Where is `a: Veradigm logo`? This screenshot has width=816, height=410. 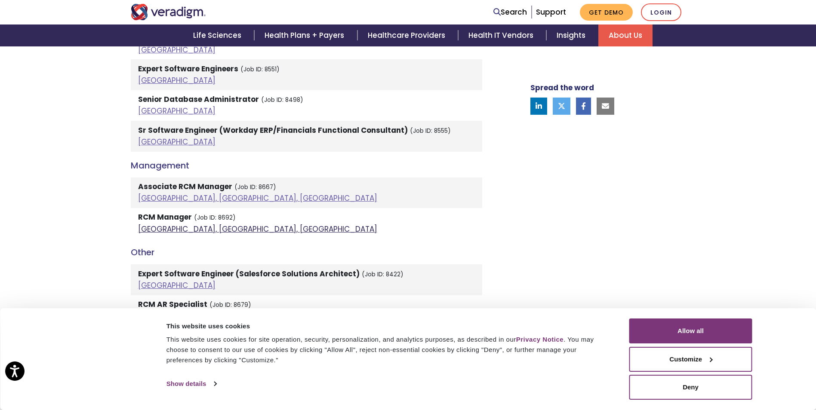
a: Veradigm logo is located at coordinates (168, 12).